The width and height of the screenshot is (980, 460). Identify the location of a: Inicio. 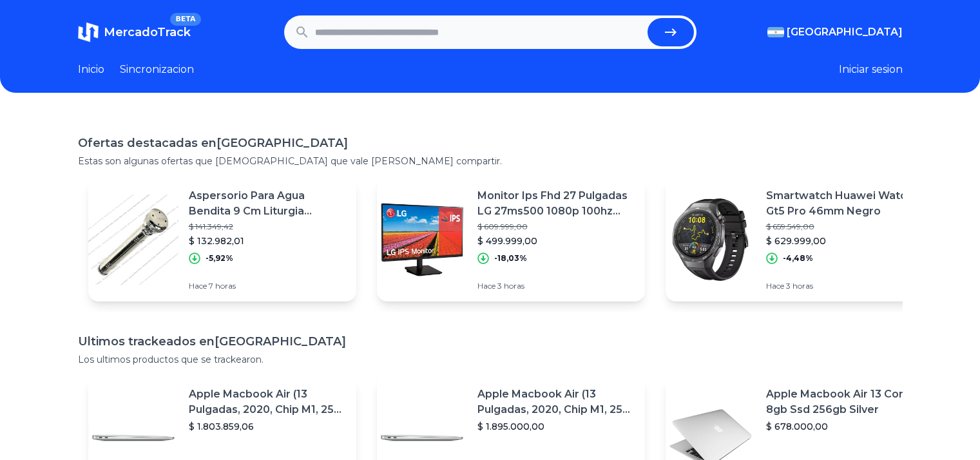
(91, 70).